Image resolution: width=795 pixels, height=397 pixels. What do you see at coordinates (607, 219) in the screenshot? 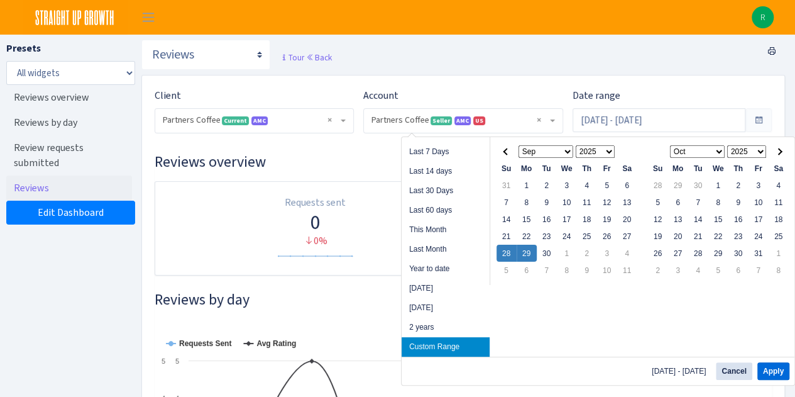
I see `td: 19` at bounding box center [607, 219].